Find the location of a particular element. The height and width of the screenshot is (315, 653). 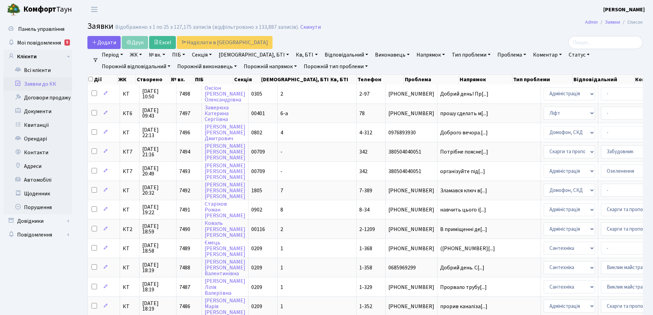

span: 342 is located at coordinates (363, 171).